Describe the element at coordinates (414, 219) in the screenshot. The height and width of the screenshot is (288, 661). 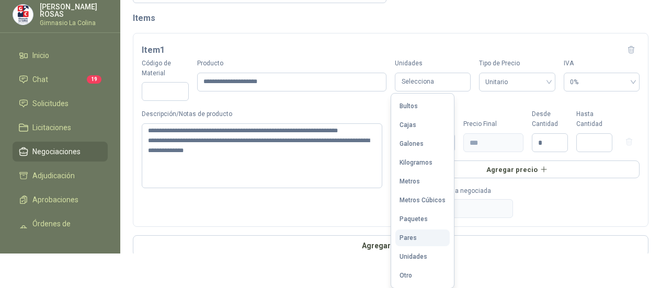
I see `div: Paquetes` at that location.